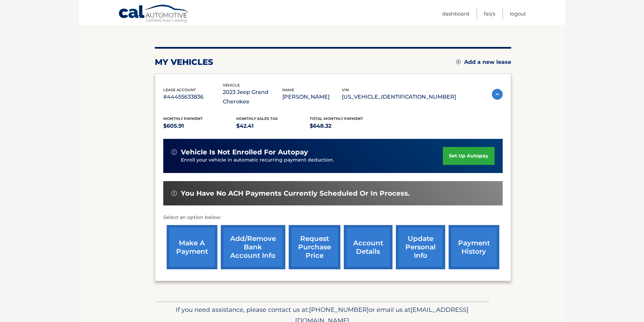  What do you see at coordinates (184, 62) in the screenshot?
I see `h2: my vehicles` at bounding box center [184, 62].